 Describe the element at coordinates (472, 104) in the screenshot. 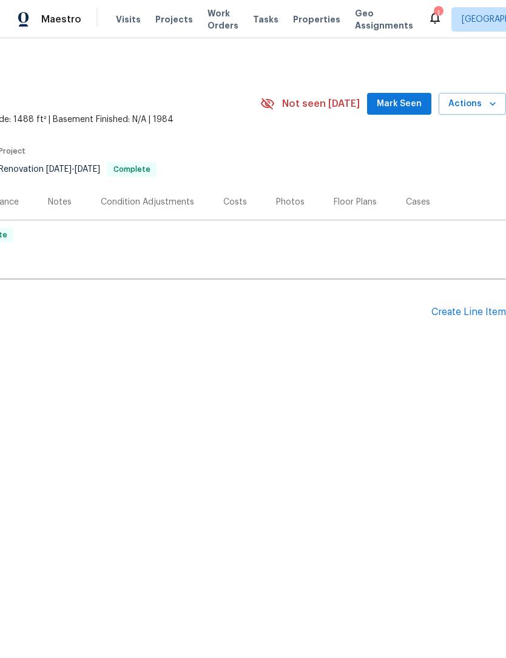

I see `span: Actions` at that location.